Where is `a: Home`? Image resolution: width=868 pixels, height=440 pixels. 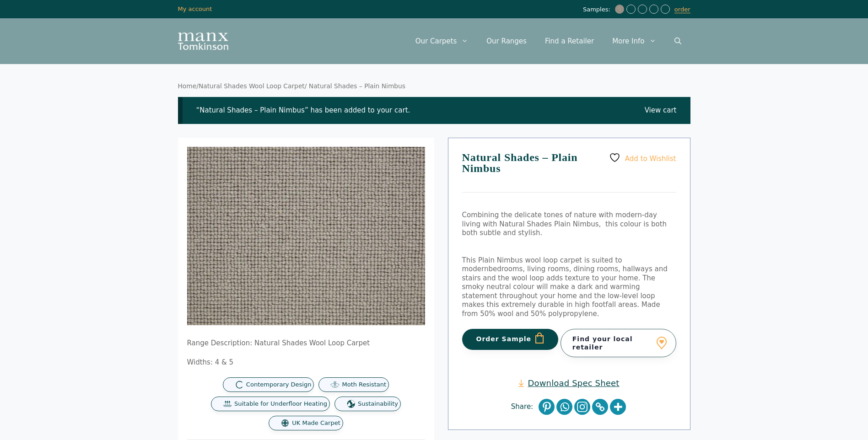 a: Home is located at coordinates (188, 86).